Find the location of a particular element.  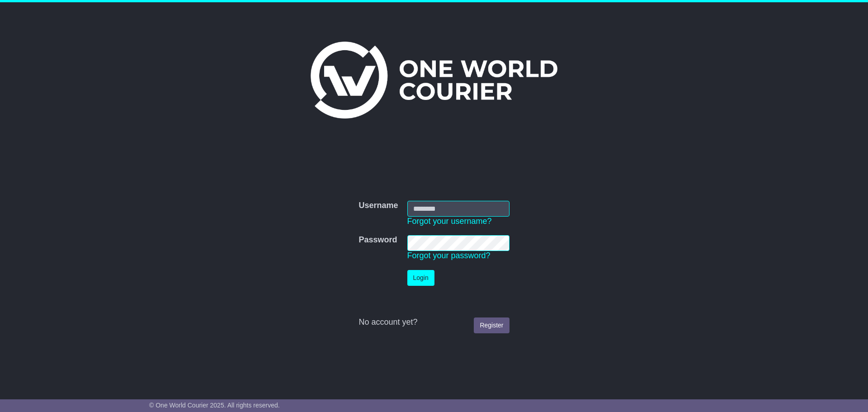

label: Password is located at coordinates (377, 240).